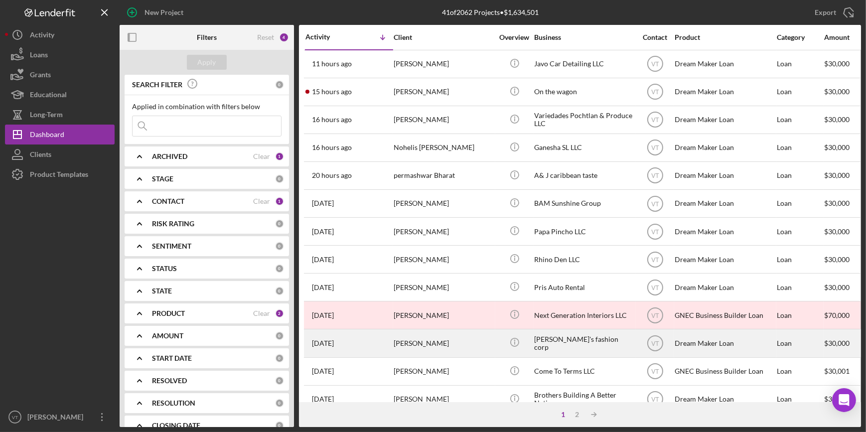 The height and width of the screenshot is (432, 866). Describe the element at coordinates (60, 174) in the screenshot. I see `button: Product Templates` at that location.